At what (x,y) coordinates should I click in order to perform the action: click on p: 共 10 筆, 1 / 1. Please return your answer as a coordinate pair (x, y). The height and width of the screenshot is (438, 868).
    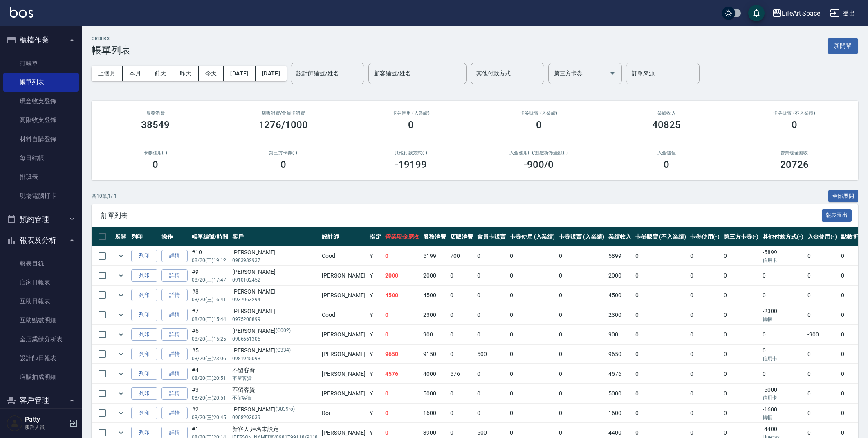
    Looking at the image, I should click on (104, 196).